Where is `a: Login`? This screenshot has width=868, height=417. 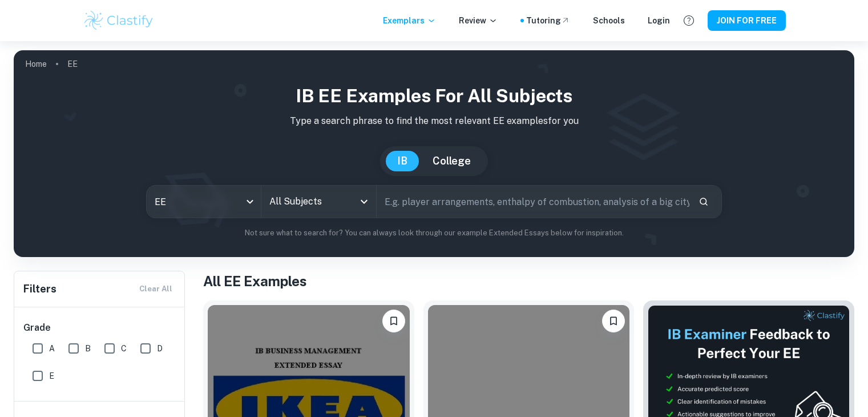 a: Login is located at coordinates (659, 20).